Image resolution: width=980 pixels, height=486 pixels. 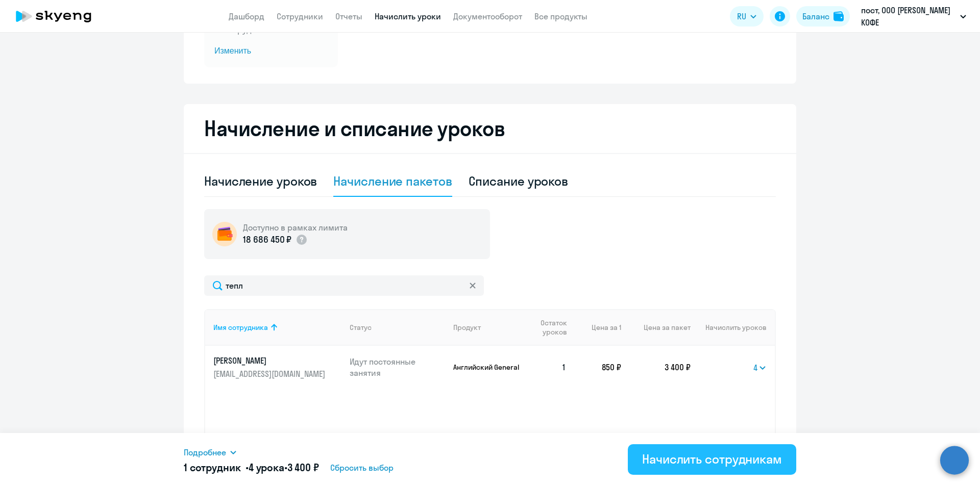 What do you see at coordinates (224, 234) in the screenshot?
I see `img: wallet-circle.png` at bounding box center [224, 234].